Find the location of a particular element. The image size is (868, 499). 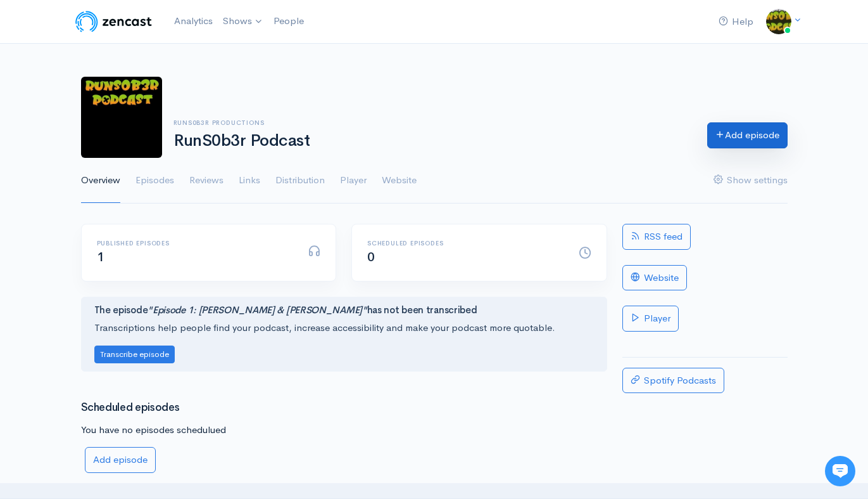

a: People is located at coordinates (289, 21).